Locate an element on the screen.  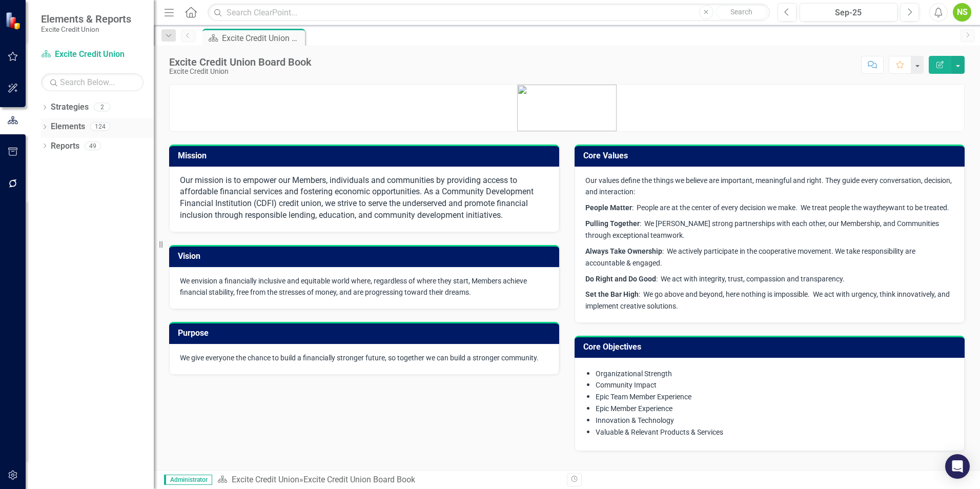
div: NS is located at coordinates (962, 12).